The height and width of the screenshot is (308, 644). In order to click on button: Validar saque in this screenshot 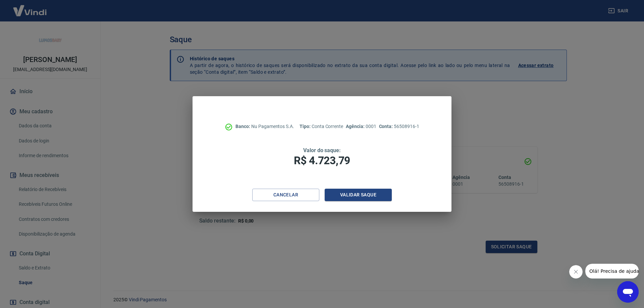, I will do `click(358, 195)`.